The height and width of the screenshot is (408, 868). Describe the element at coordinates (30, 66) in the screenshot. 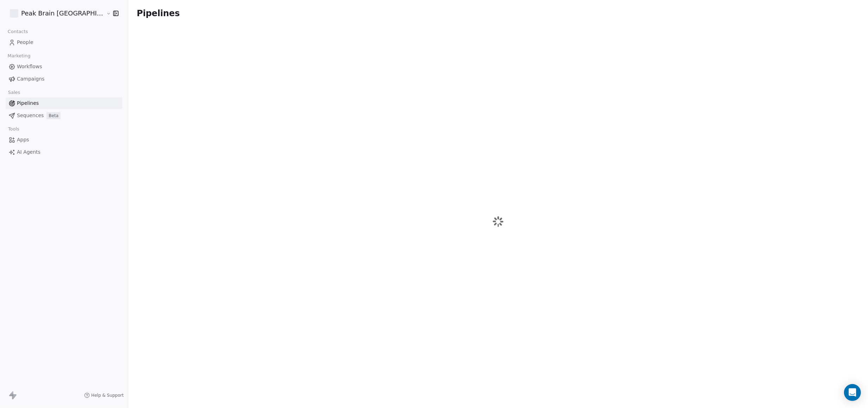

I see `span: Workflows` at that location.